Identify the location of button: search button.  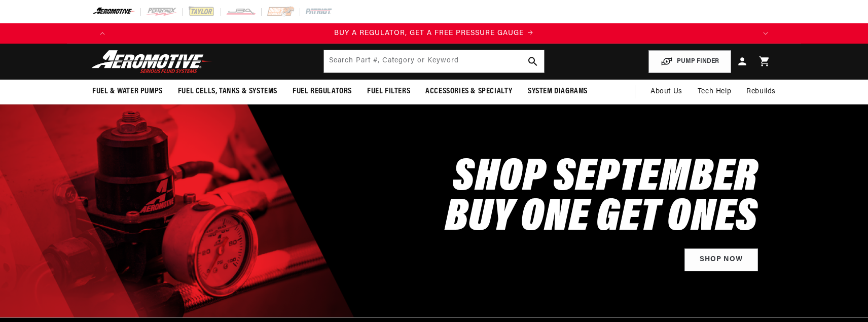
(533, 61).